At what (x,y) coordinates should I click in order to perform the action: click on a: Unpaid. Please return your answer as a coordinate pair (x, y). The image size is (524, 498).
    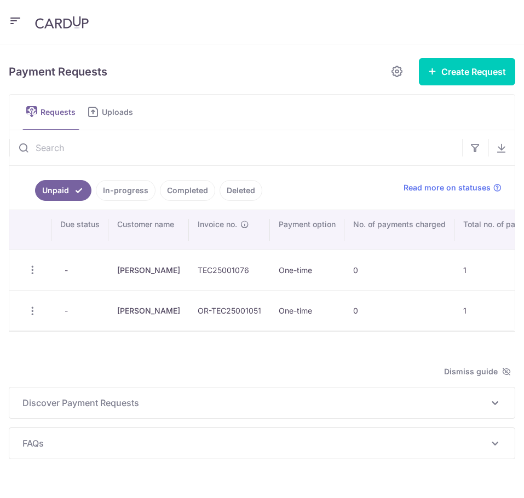
    Looking at the image, I should click on (63, 191).